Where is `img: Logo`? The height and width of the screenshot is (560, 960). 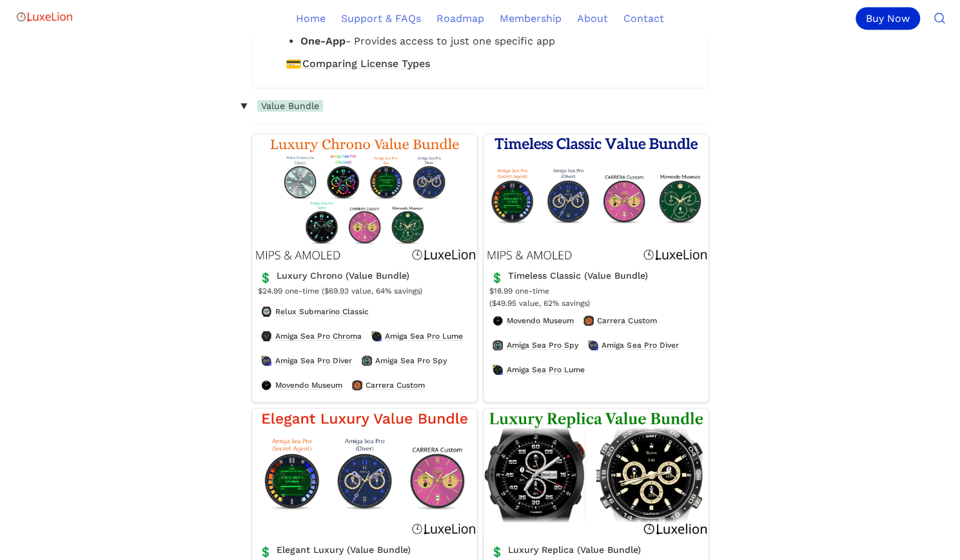 img: Logo is located at coordinates (45, 17).